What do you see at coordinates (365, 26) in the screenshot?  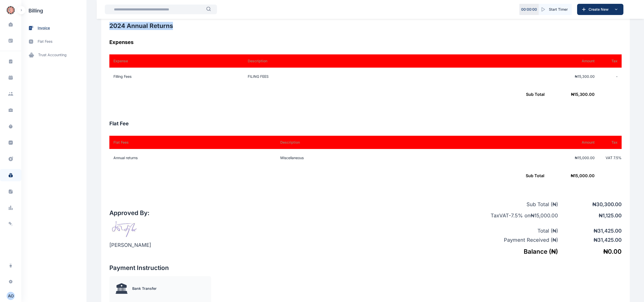 I see `h2: 2024 Annual Returns` at bounding box center [365, 26].